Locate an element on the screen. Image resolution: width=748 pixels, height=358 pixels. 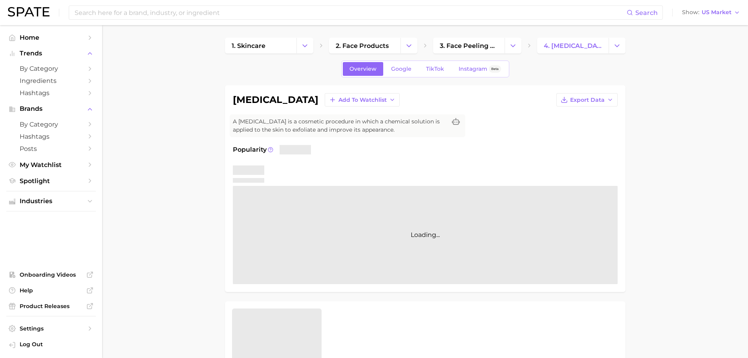
a: Help is located at coordinates (51, 290).